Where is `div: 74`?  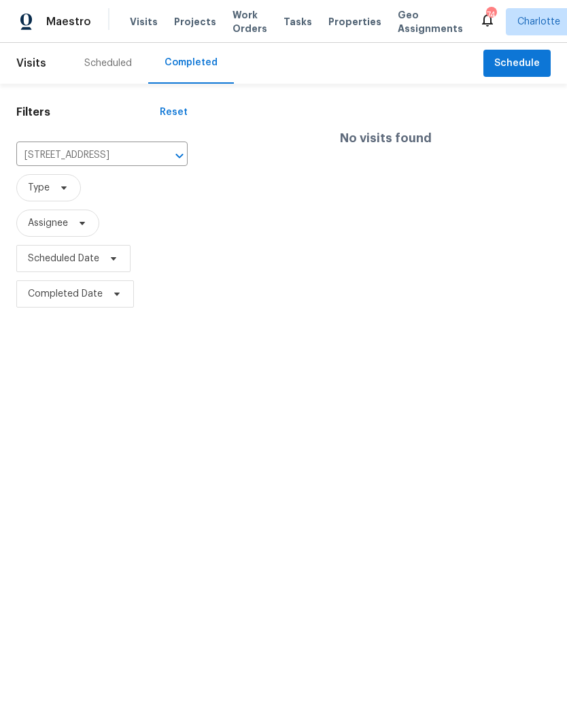 div: 74 is located at coordinates (491, 15).